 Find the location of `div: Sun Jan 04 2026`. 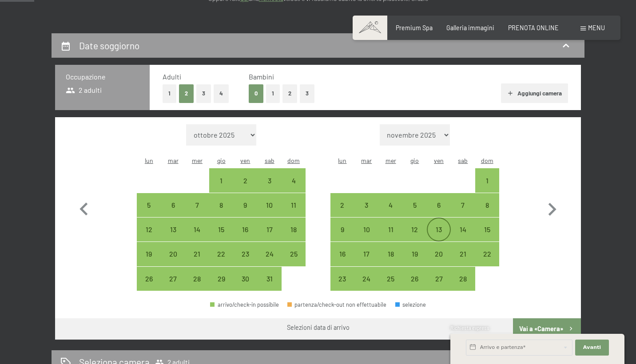

div: Sun Jan 04 2026 is located at coordinates (293, 180).